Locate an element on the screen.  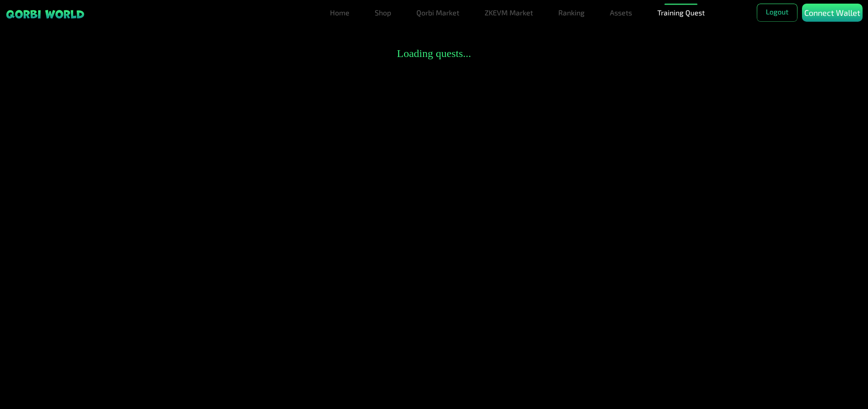
p: Connect Wallet is located at coordinates (832, 13).